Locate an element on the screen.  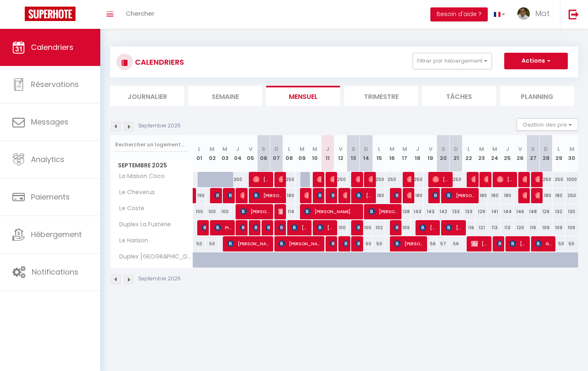
div: 300 is located at coordinates (237, 179).